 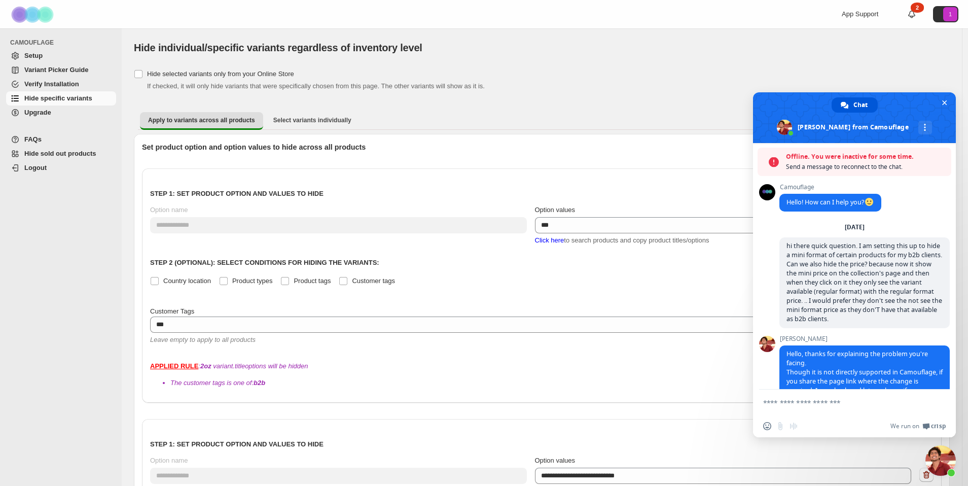 What do you see at coordinates (542, 263) in the screenshot?
I see `p: Step 2 (Optional): Select conditions for hiding the variants:` at bounding box center [542, 263].